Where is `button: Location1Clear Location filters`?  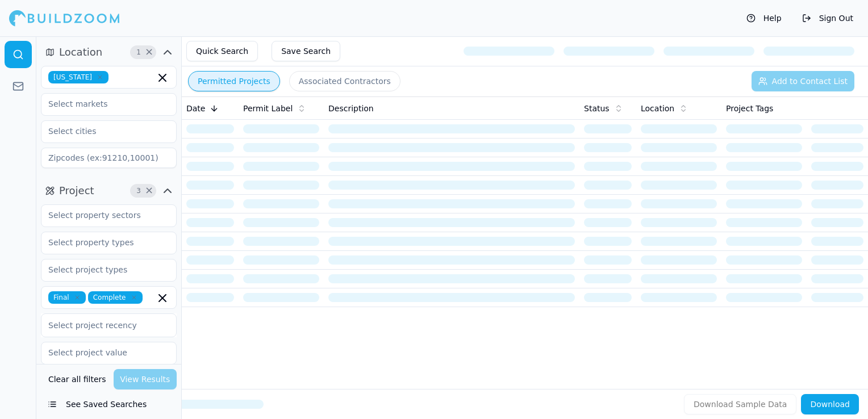 button: Location1Clear Location filters is located at coordinates (108, 52).